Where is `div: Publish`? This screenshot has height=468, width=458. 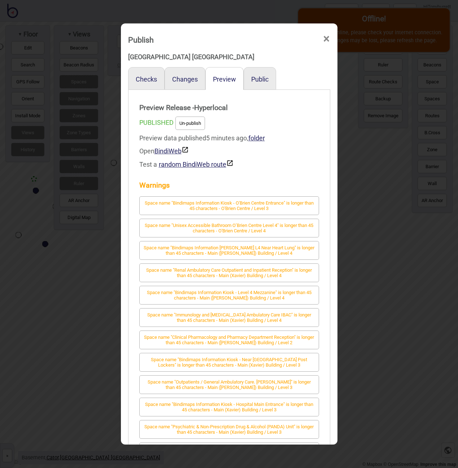
div: Publish is located at coordinates (141, 40).